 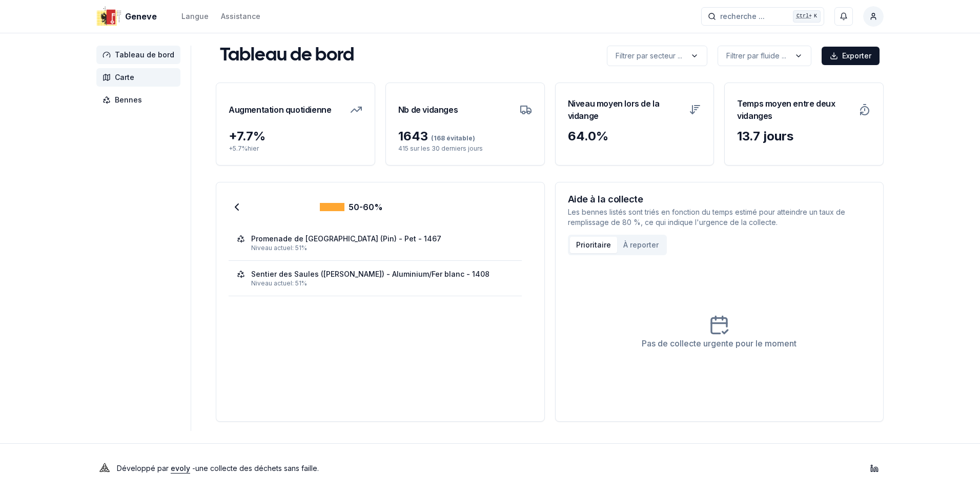 What do you see at coordinates (140, 78) in the screenshot?
I see `a: Carte` at bounding box center [140, 78].